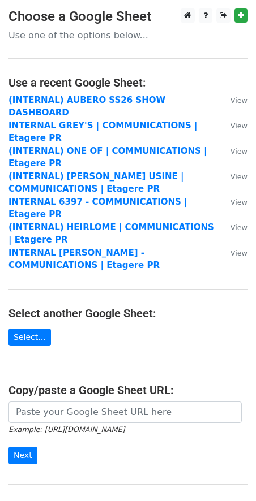 The image size is (256, 501). Describe the element at coordinates (107, 157) in the screenshot. I see `a: (INTERNAL) ONE OF | COMMUNICATIONS | Etagere PR` at that location.